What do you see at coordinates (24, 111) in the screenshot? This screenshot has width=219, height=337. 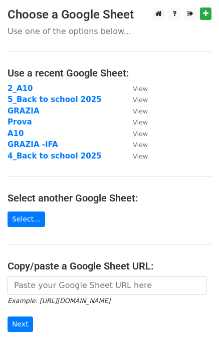 I see `strong: GRAZIA` at bounding box center [24, 111].